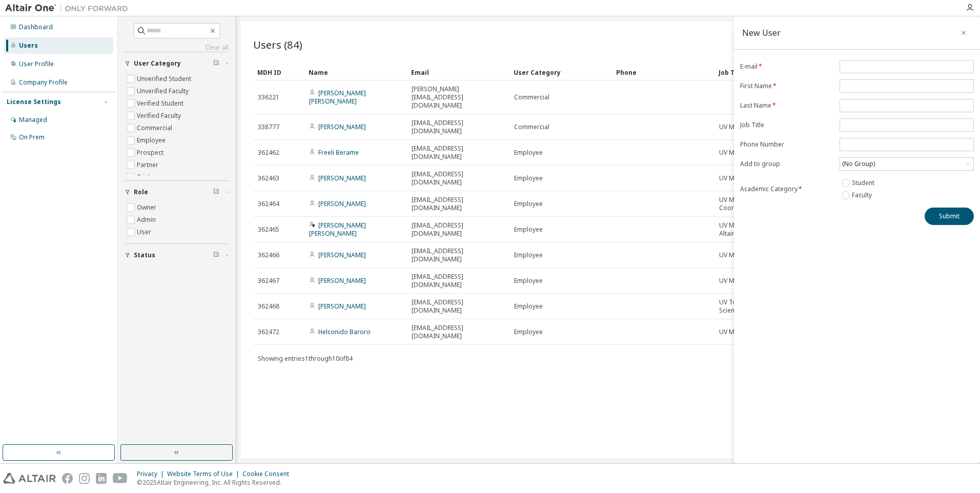 This screenshot has height=493, width=980. Describe the element at coordinates (458, 72) in the screenshot. I see `div: Email` at that location.